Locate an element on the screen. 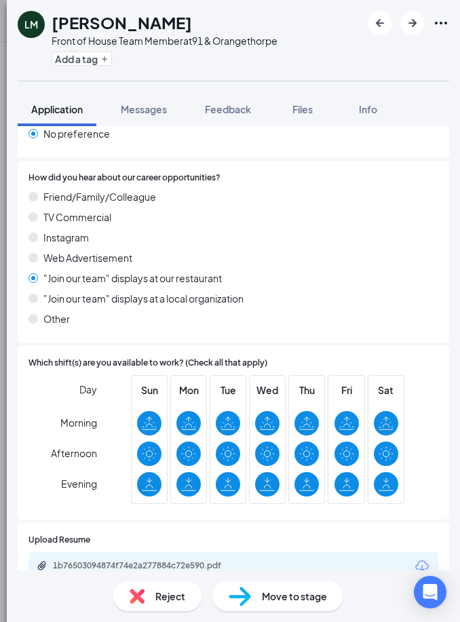 This screenshot has width=460, height=622. span: Friend/Family/Colleague is located at coordinates (100, 197).